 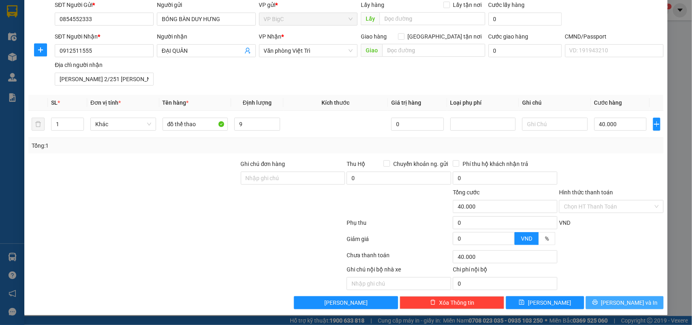 What do you see at coordinates (608, 103) in the screenshot?
I see `span: Cước hàng` at bounding box center [608, 103].